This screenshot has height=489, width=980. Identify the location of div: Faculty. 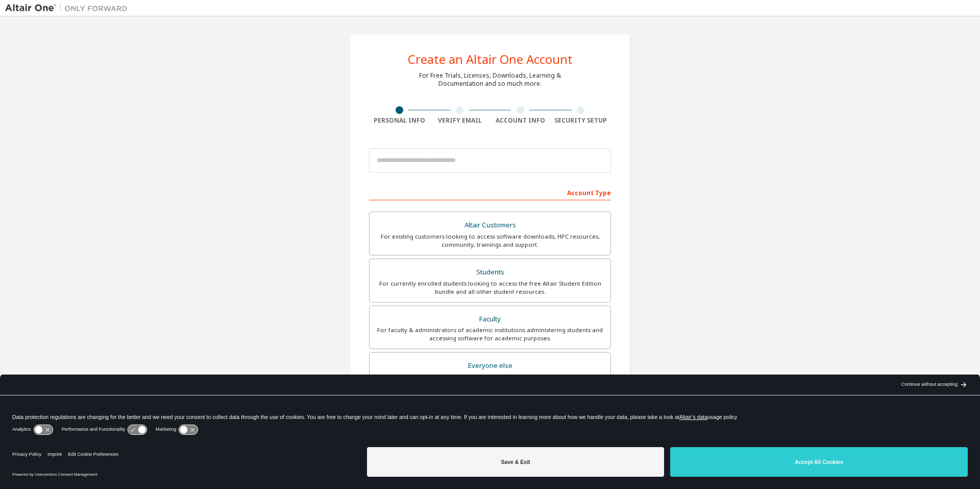
(490, 319).